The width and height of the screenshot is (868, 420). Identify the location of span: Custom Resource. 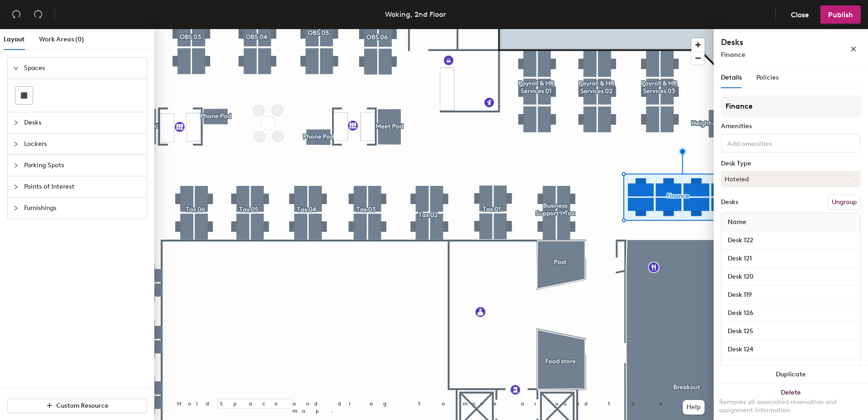
(82, 405).